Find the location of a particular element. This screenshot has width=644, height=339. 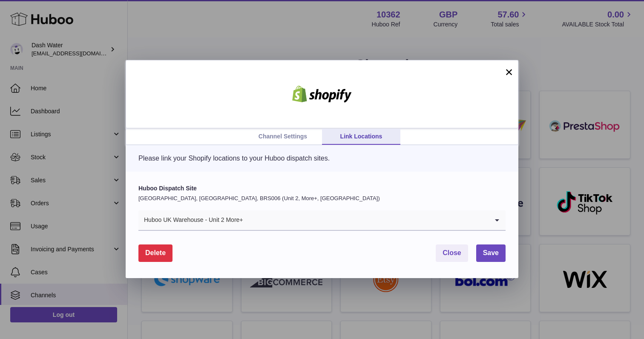

button: Delete is located at coordinates (156, 253).